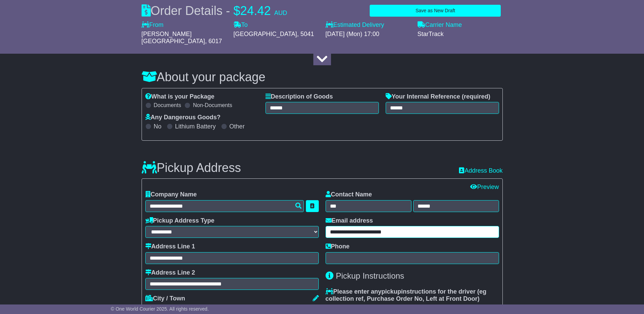 This screenshot has width=644, height=314. What do you see at coordinates (214, 41) in the screenshot?
I see `span: , 6017` at bounding box center [214, 41].